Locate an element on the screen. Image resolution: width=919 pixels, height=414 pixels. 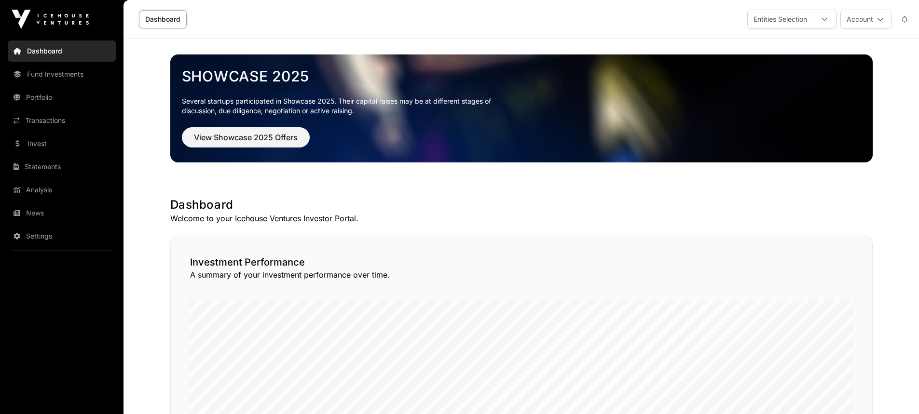
p: Several startups participated in Showcase 2025. Their capital raises may be at different stages o... is located at coordinates (344, 106).